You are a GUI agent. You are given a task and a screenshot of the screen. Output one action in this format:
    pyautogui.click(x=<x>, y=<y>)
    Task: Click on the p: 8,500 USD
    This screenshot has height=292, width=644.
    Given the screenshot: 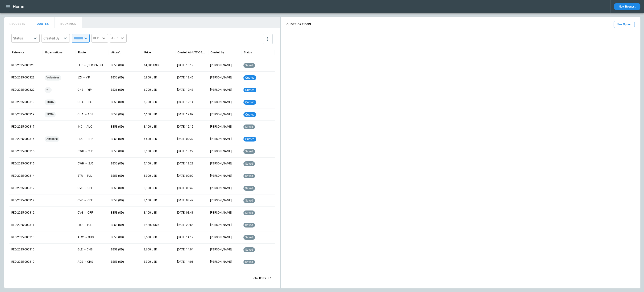 What is the action you would take?
    pyautogui.click(x=158, y=237)
    